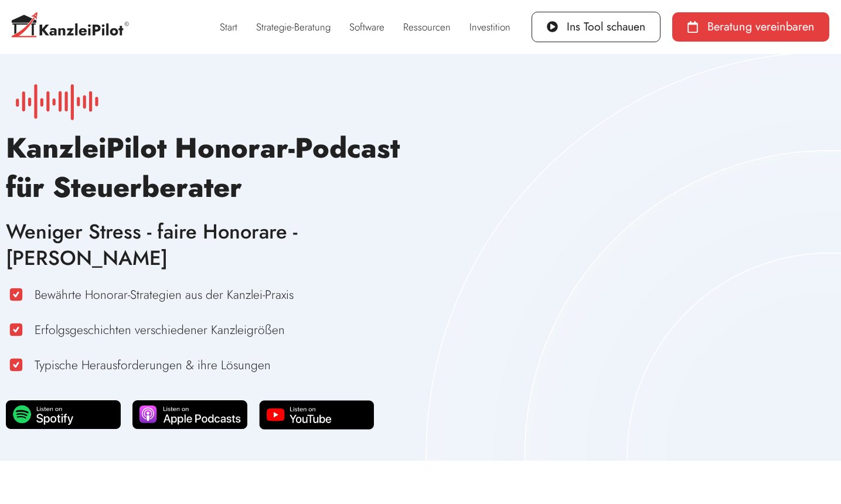 Image resolution: width=841 pixels, height=504 pixels. What do you see at coordinates (490, 27) in the screenshot?
I see `a: Investition` at bounding box center [490, 27].